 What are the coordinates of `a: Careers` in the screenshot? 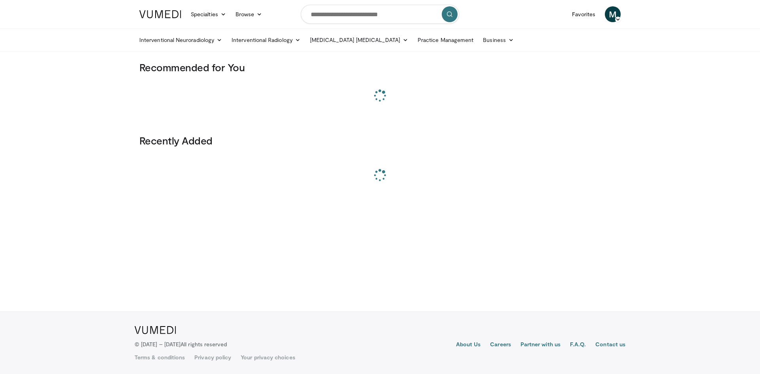 It's located at (500, 345).